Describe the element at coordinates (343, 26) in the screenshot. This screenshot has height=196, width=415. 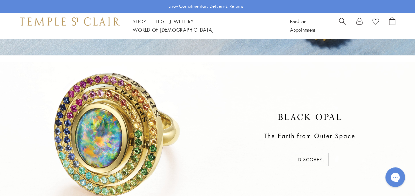
I see `a: Search` at that location.